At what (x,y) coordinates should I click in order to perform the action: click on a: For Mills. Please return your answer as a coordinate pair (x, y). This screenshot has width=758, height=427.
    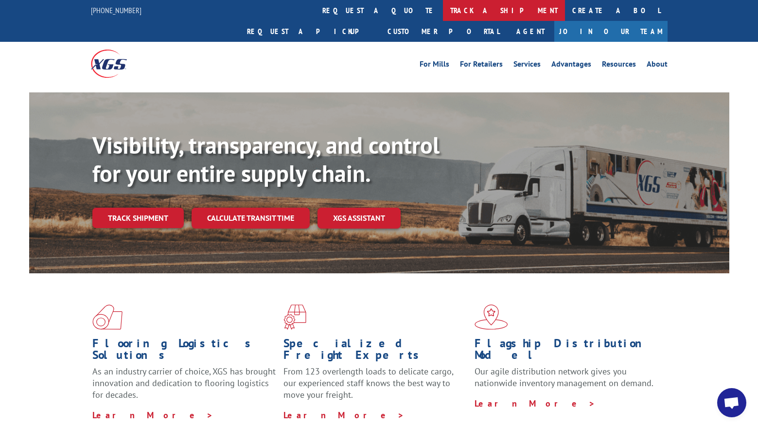
    Looking at the image, I should click on (434, 66).